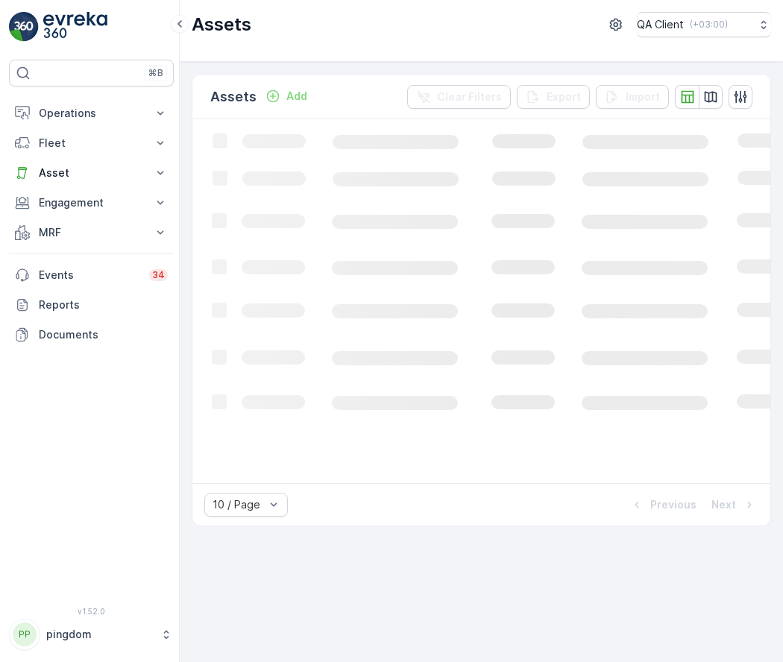 This screenshot has width=783, height=662. Describe the element at coordinates (91, 335) in the screenshot. I see `a: Documents` at that location.